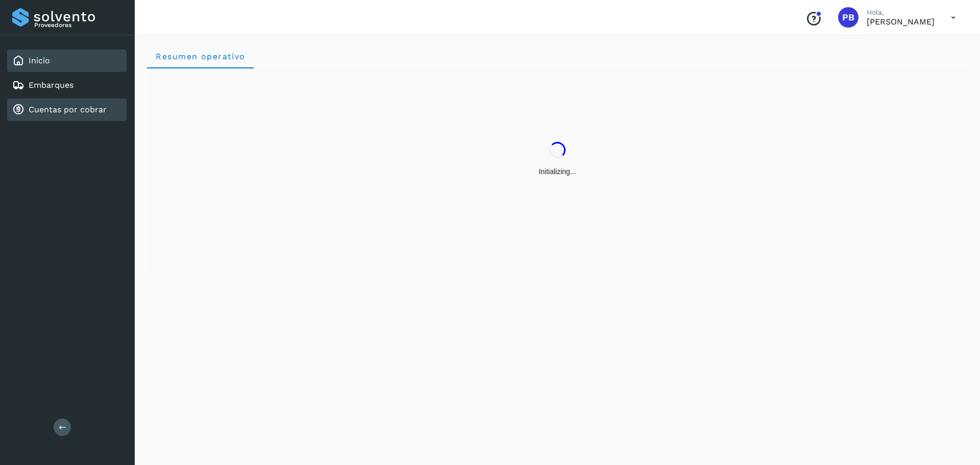 The height and width of the screenshot is (465, 980). I want to click on div: Inicio, so click(67, 61).